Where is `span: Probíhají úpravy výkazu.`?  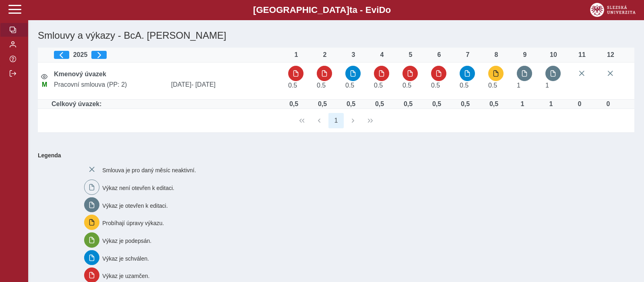
span: Probíhají úpravy výkazu. is located at coordinates (133, 223).